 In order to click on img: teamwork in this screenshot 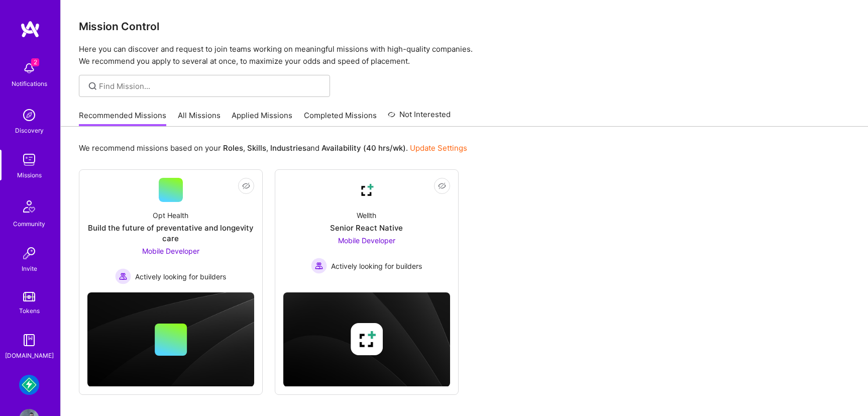, I will do `click(29, 160)`.